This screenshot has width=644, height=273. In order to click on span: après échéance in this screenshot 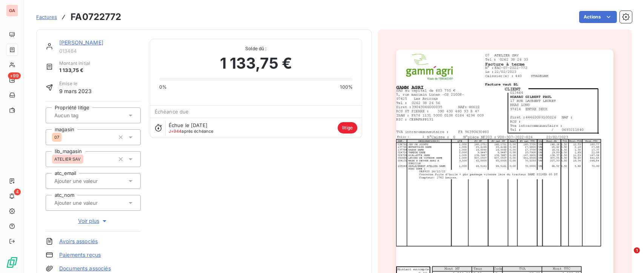, I will do `click(191, 131)`.